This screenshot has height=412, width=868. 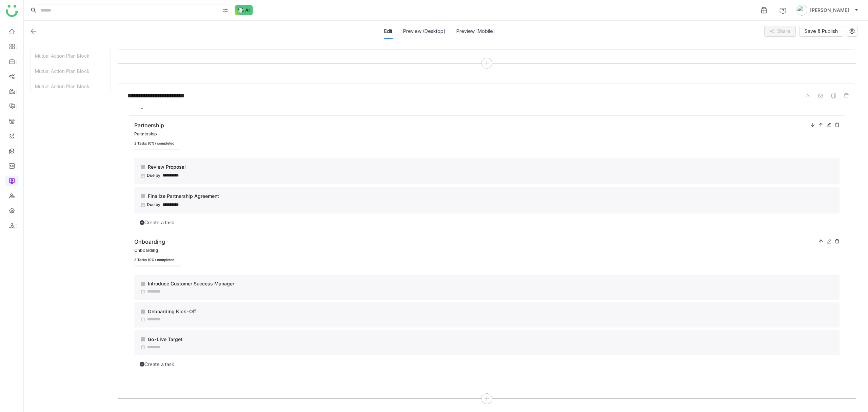 What do you see at coordinates (487, 143) in the screenshot?
I see `div: 2 Tasks (0%) completed` at bounding box center [487, 143].